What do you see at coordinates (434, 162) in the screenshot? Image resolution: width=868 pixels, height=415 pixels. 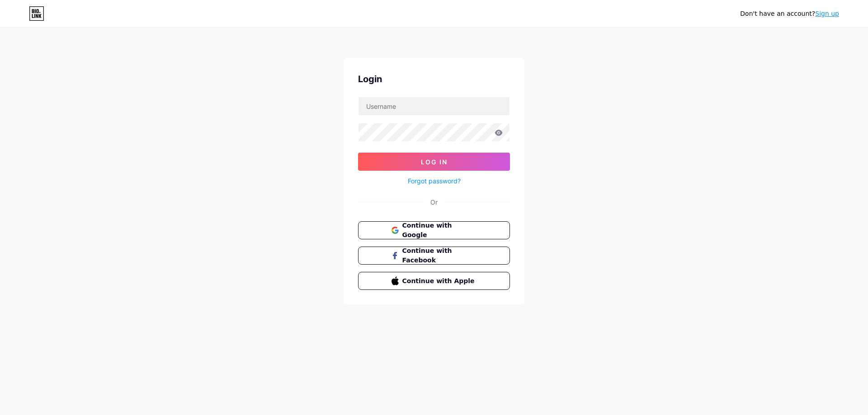 I see `span: Log In` at bounding box center [434, 162].